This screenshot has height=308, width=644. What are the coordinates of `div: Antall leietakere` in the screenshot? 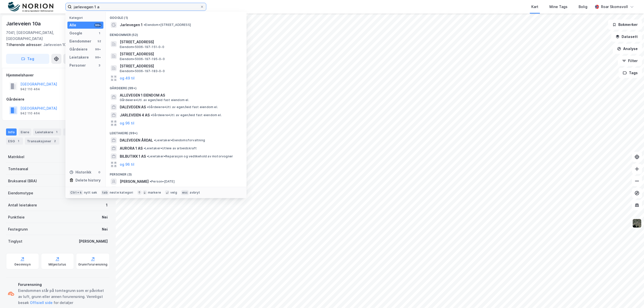 It's located at (23, 205).